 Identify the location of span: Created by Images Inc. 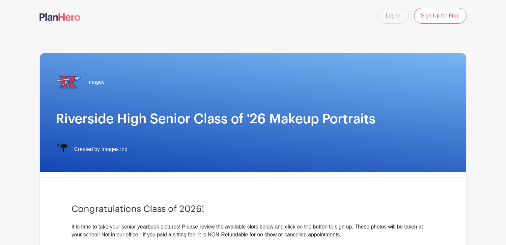
(100, 149).